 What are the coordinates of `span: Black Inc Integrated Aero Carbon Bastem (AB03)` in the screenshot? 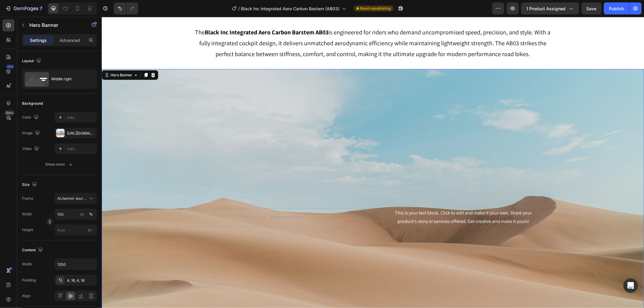 It's located at (290, 8).